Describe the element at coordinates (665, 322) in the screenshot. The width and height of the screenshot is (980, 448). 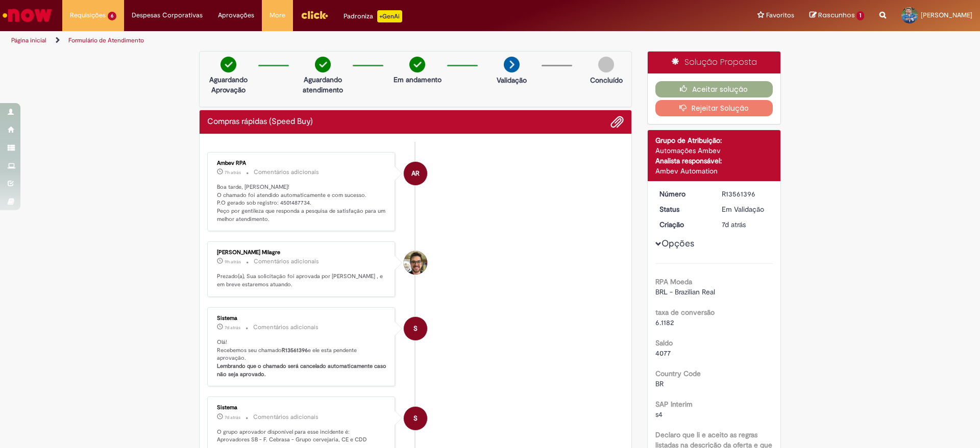
I see `span: 6.1182` at that location.